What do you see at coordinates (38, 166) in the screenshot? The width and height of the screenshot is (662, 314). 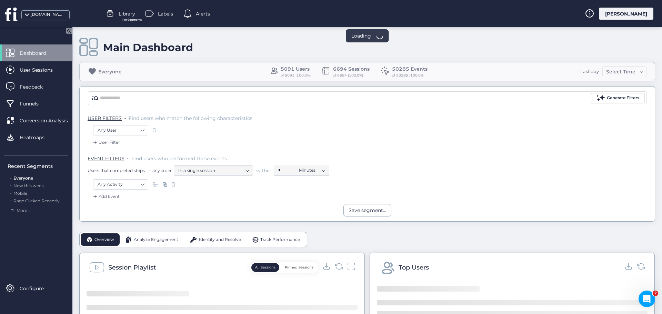 I see `div: Recent Segments` at bounding box center [38, 166].